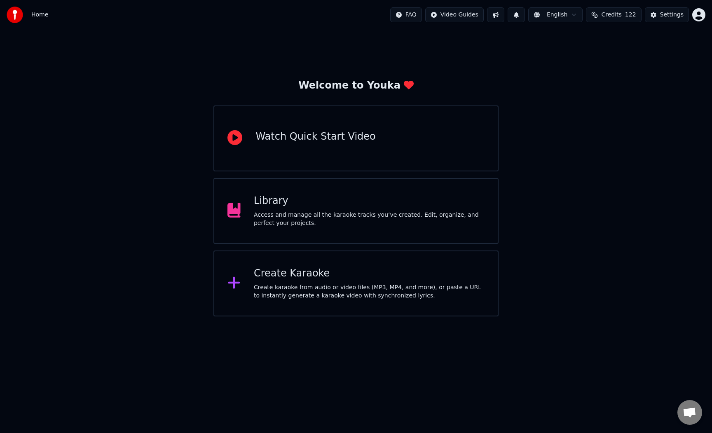 This screenshot has width=712, height=433. Describe the element at coordinates (369, 219) in the screenshot. I see `div: Access and manage all the karaoke tracks you’ve created. Edit, organize, and perfect your projects.` at that location.